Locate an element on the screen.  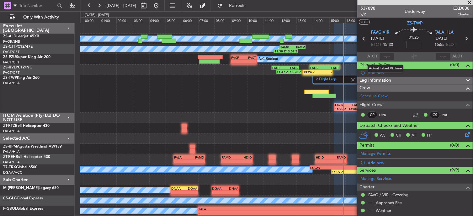
div: 16:55 Z is located at coordinates (354, 108).